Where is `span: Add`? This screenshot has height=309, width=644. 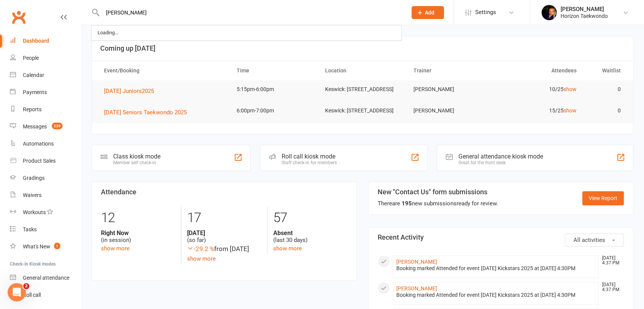
span: Add is located at coordinates (429, 13).